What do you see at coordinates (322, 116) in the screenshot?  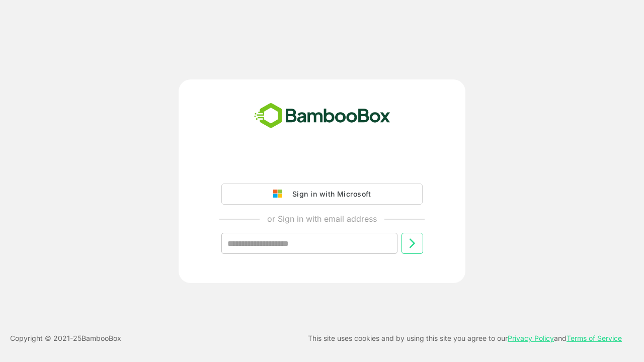 I see `img: bamboobox` at bounding box center [322, 116].